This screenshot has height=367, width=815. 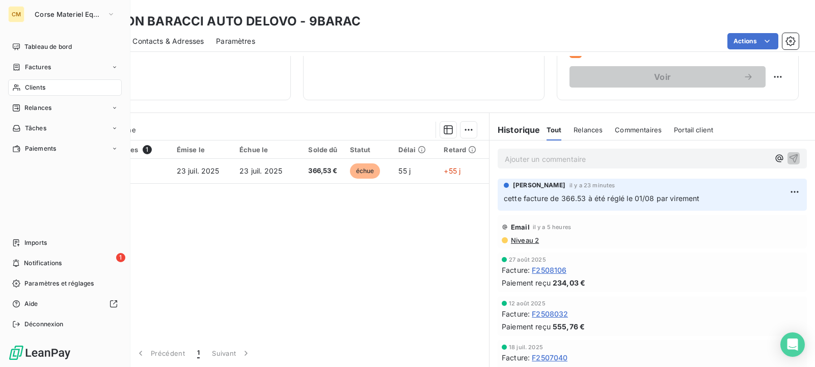 I want to click on span: Notifications, so click(x=43, y=263).